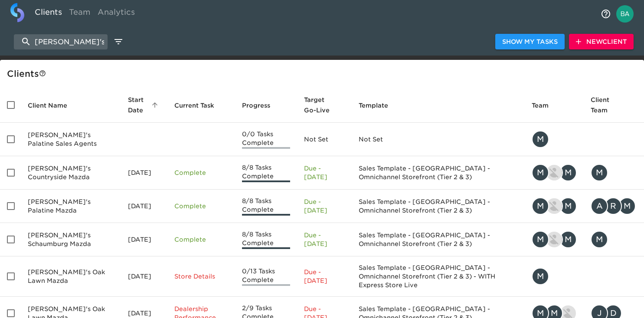 This screenshot has height=318, width=644. I want to click on div: Client s, so click(324, 74).